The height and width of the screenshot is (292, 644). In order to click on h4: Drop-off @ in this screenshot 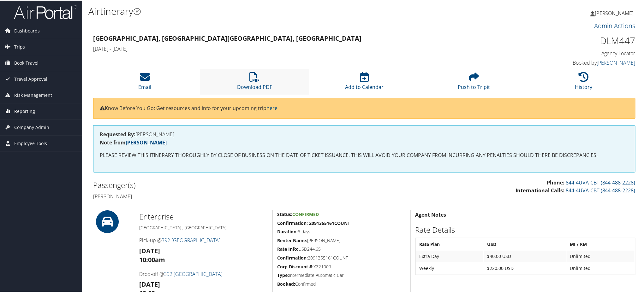, I will do `click(203, 273)`.